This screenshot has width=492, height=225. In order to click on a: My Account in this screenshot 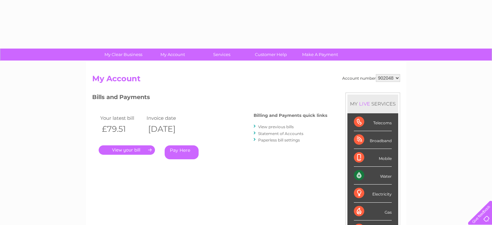, I will do `click(173, 54)`.